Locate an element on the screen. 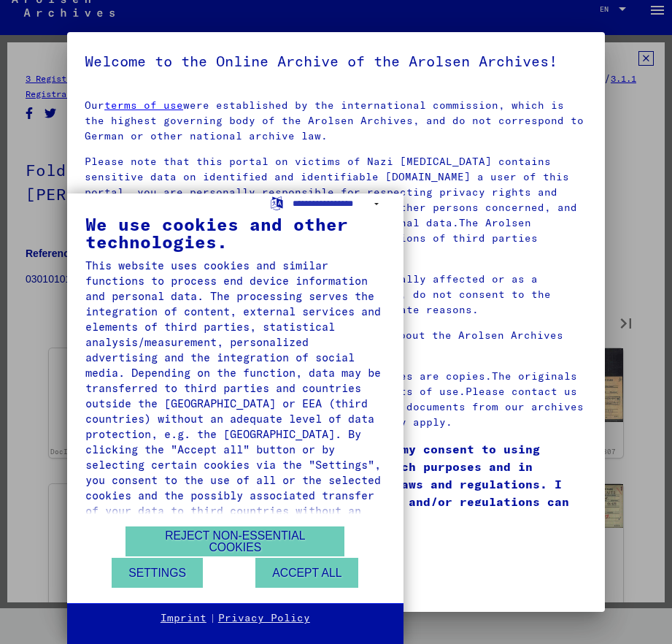 This screenshot has height=644, width=672. button: Settings is located at coordinates (157, 572).